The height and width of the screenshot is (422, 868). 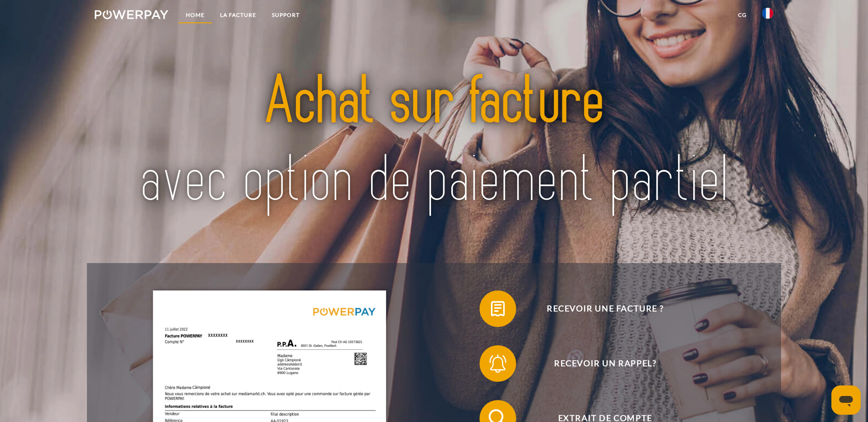 I want to click on button: Recevoir une facture ?, so click(x=599, y=309).